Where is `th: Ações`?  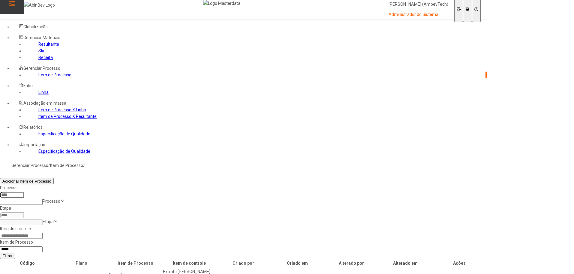 th: Ações is located at coordinates (460, 263).